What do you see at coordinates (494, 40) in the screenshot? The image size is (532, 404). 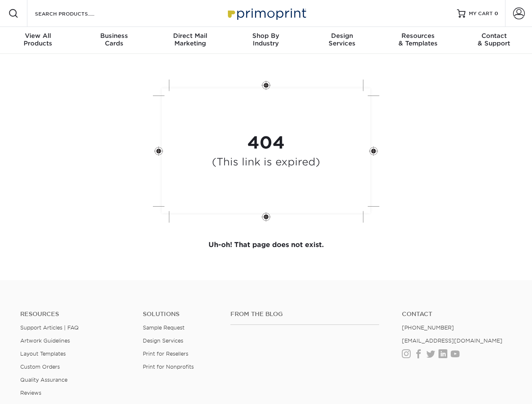 I see `a: Contact& Support` at bounding box center [494, 40].